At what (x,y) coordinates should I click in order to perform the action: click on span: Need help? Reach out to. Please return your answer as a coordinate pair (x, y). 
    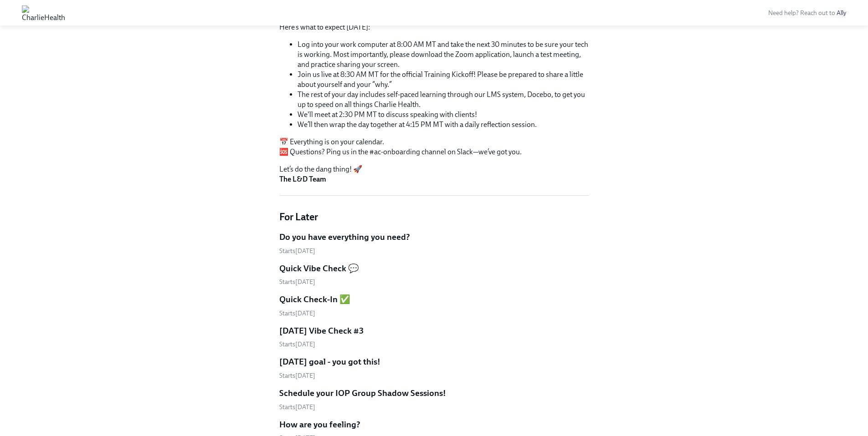
    Looking at the image, I should click on (807, 13).